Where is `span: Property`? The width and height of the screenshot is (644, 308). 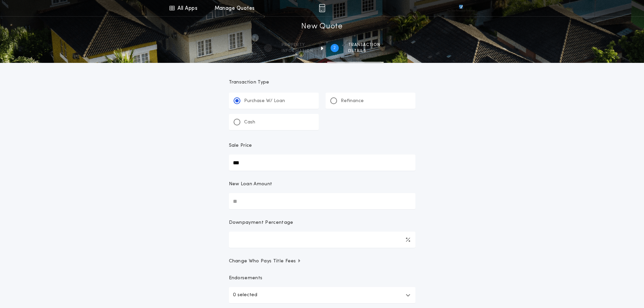
span: Property is located at coordinates (297, 45).